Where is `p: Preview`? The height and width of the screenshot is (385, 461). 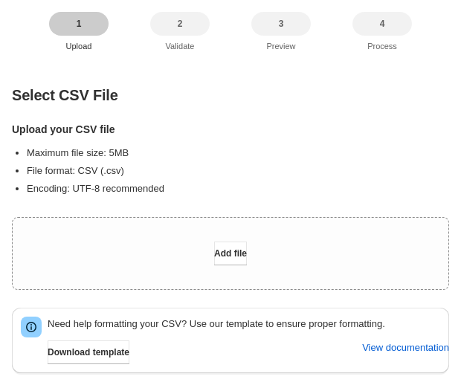 p: Preview is located at coordinates (281, 46).